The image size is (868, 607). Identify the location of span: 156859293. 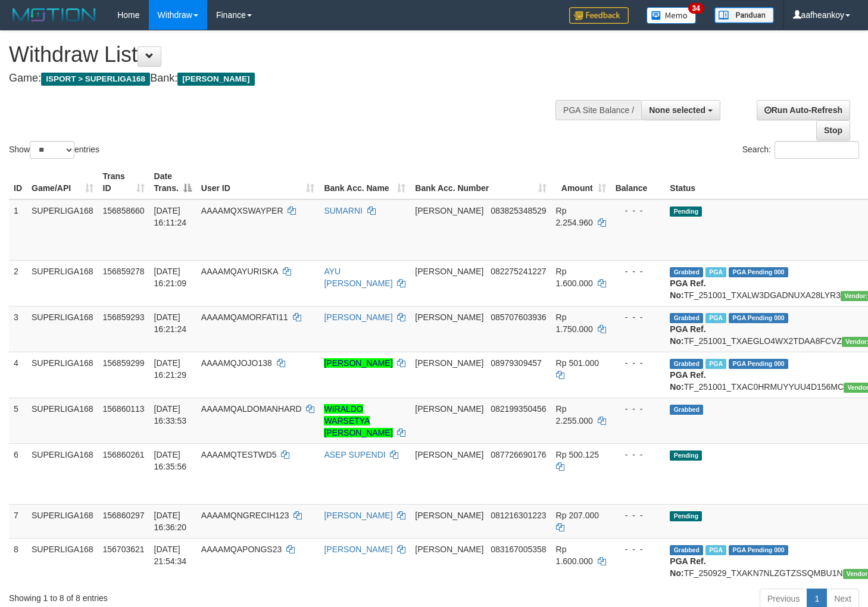
(124, 317).